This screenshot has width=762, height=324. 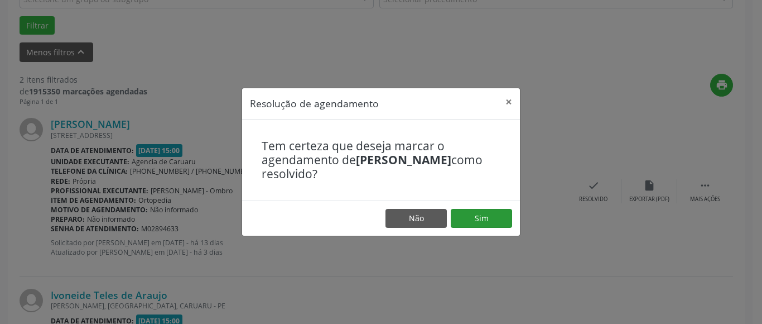 What do you see at coordinates (381, 160) in the screenshot?
I see `h4: Tem certeza que deseja marcar o agendamento de como resolvido?` at bounding box center [381, 160].